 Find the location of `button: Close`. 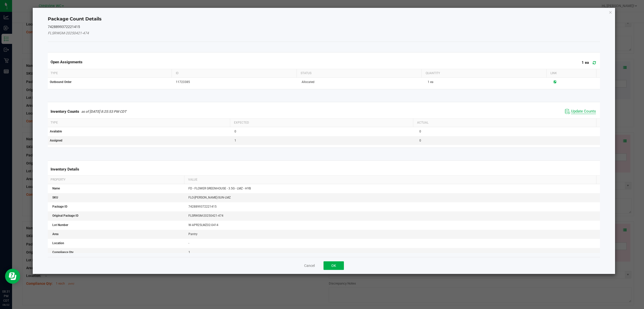

button: Close is located at coordinates (611, 12).